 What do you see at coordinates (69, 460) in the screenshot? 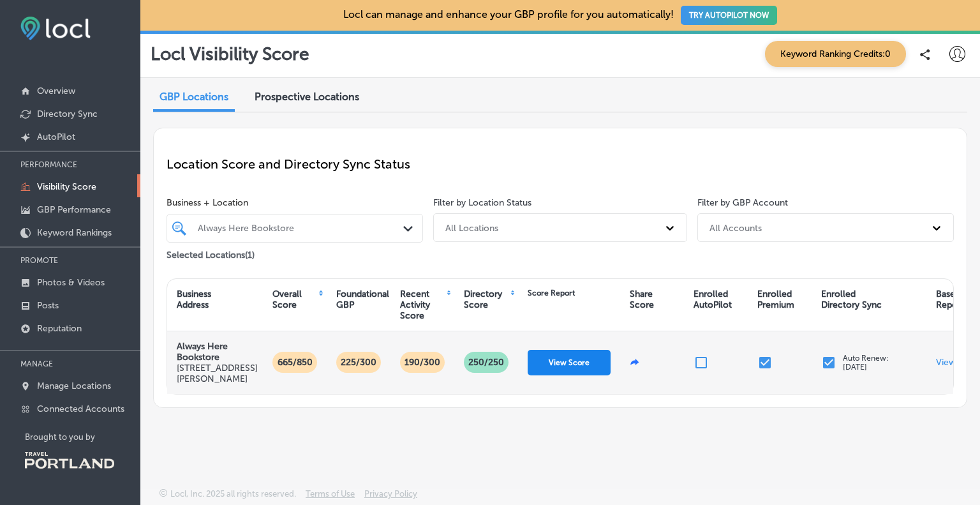
I see `img: Travel Portland` at bounding box center [69, 460].